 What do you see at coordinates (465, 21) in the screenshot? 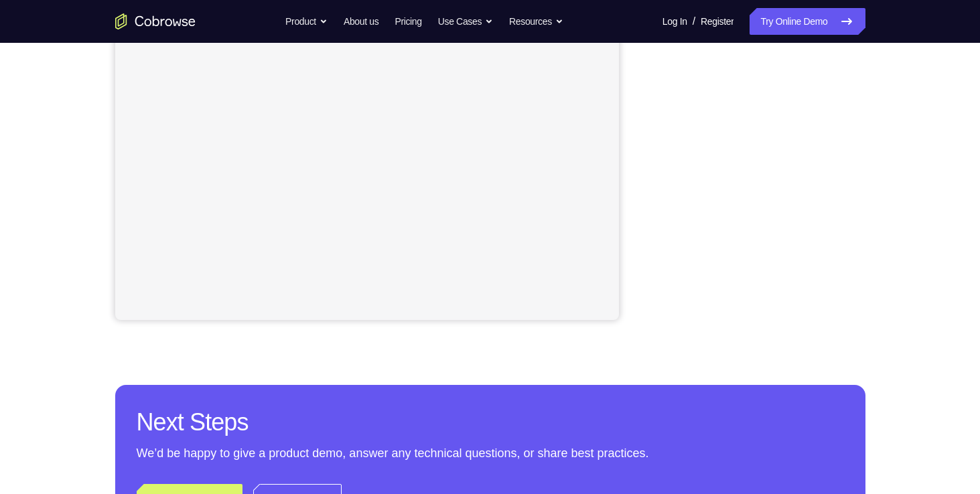
I see `button: Use Cases` at bounding box center [465, 21].